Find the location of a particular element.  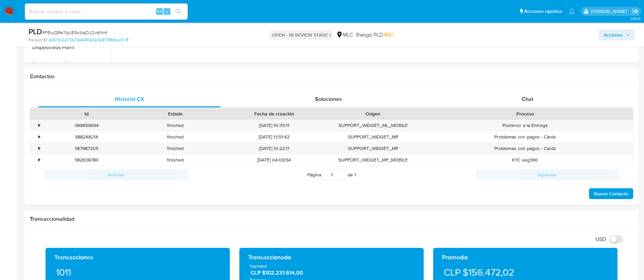

button: Dispositivos Point is located at coordinates (69, 47).